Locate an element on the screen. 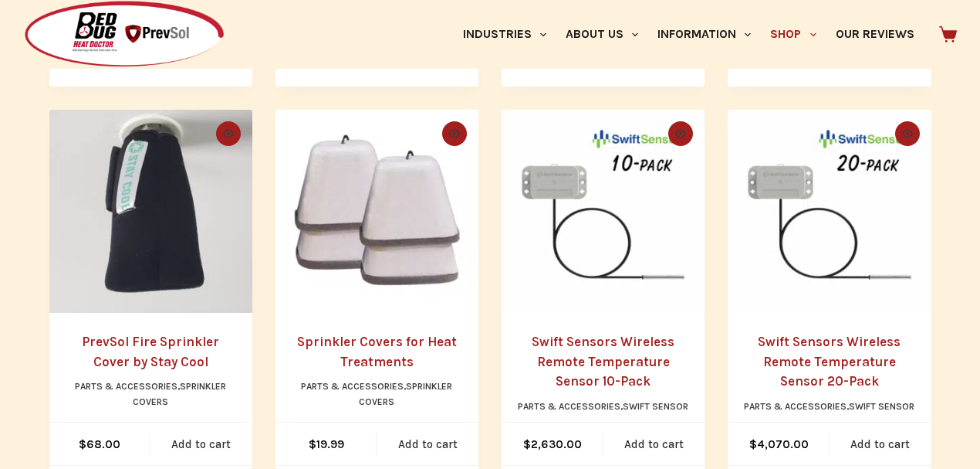  a: Add to cart: “Swift Sensors Wireless Remote Temperature Sensor 10-Pack” is located at coordinates (654, 443).